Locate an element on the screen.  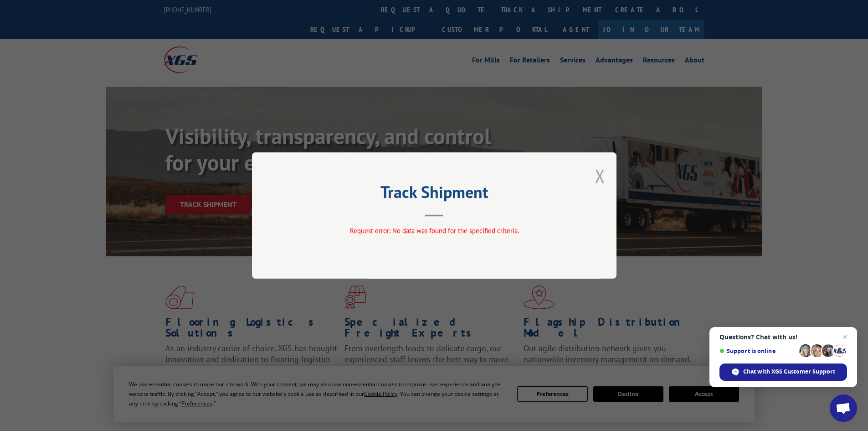
div: Open chat is located at coordinates (843, 408).